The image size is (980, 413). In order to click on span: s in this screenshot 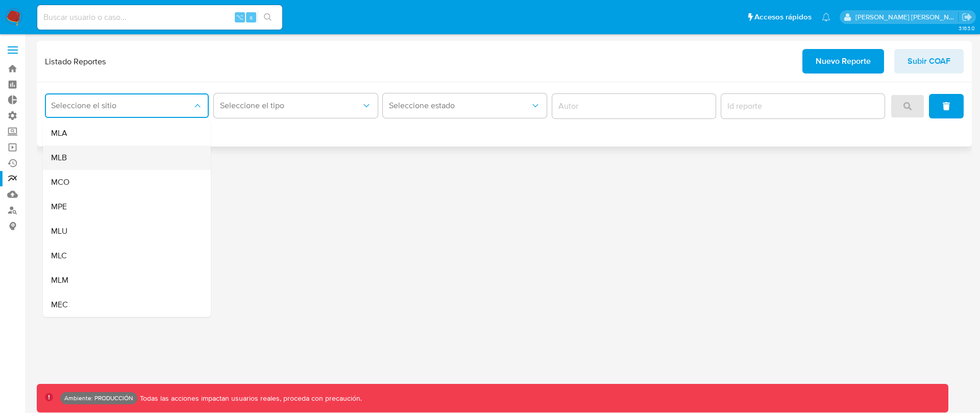, I will do `click(251, 17)`.